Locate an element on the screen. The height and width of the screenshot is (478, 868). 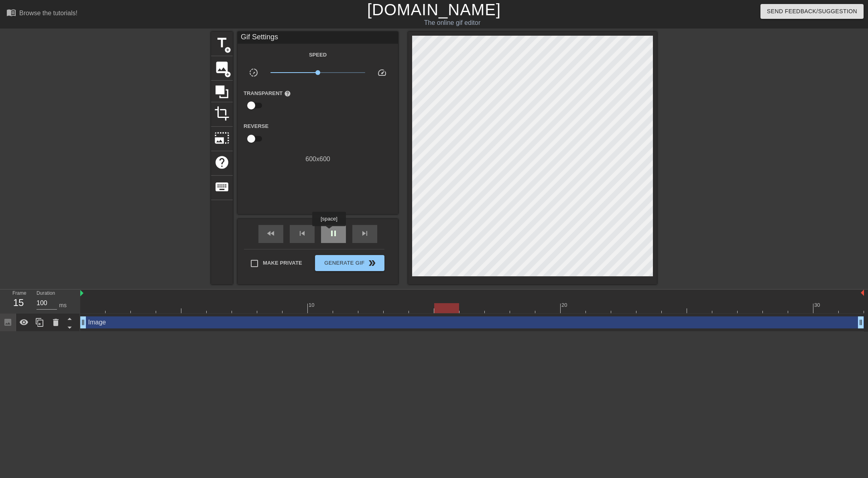
div: Browse the tutorials! is located at coordinates (48, 13).